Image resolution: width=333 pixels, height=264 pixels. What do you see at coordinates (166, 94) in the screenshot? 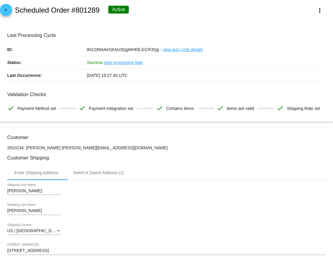
I see `h3: Validation Checks` at bounding box center [166, 94].